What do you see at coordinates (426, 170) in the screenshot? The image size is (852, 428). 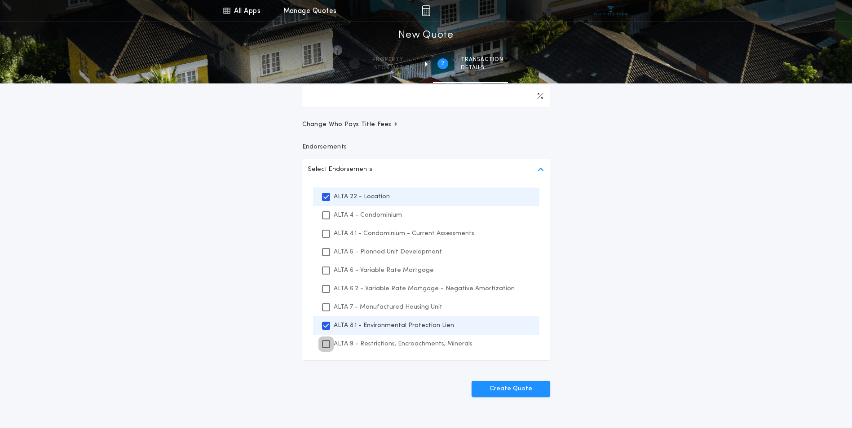 I see `button: Select Endorsements` at bounding box center [426, 170].